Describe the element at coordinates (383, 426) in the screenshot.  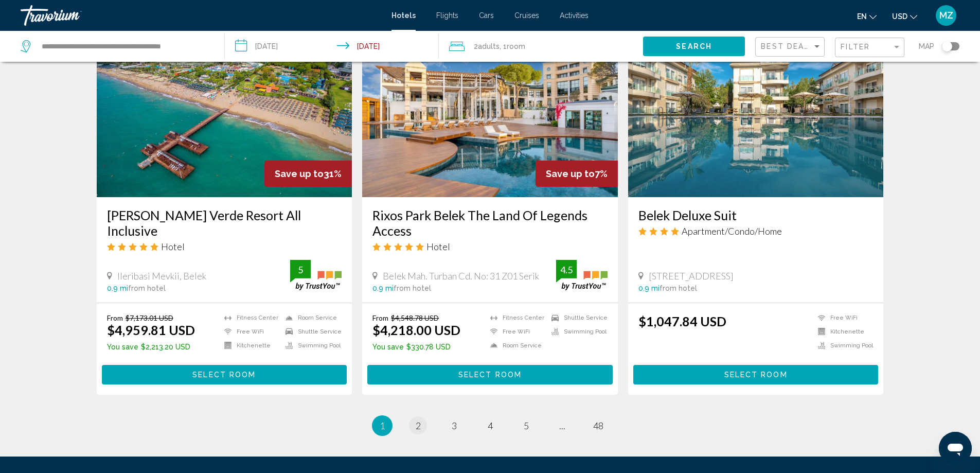
I see `span: 1` at that location.